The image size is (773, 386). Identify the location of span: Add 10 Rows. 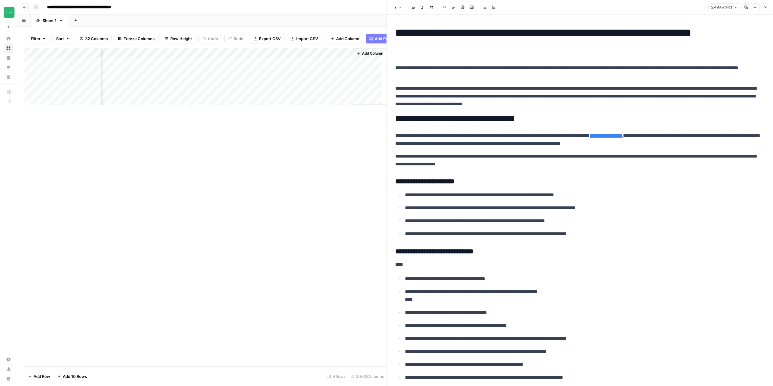
(75, 377).